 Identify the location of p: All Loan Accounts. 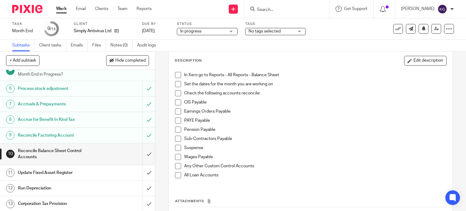
(315, 175).